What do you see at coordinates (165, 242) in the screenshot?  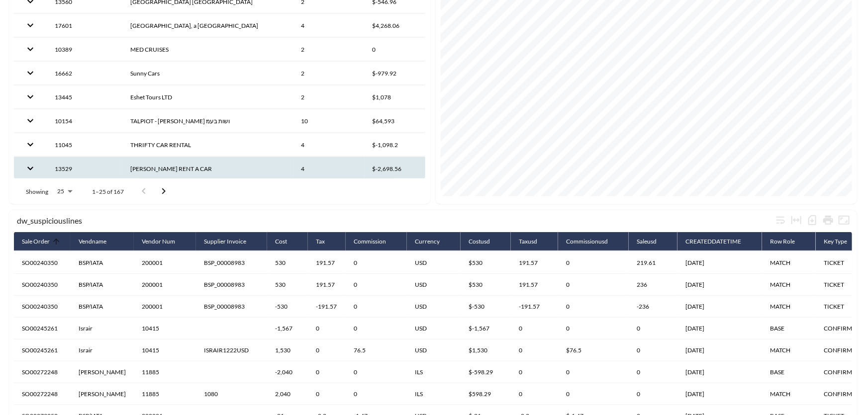 I see `span: Vendor Num` at bounding box center [165, 242].